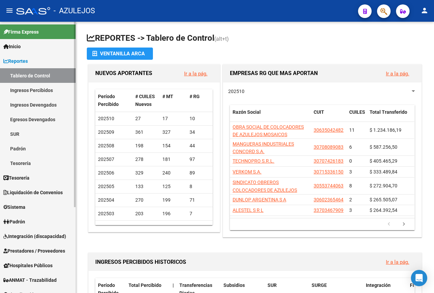 The width and height of the screenshot is (434, 293). What do you see at coordinates (124, 73) in the screenshot?
I see `span: NUEVOS APORTANTES` at bounding box center [124, 73].